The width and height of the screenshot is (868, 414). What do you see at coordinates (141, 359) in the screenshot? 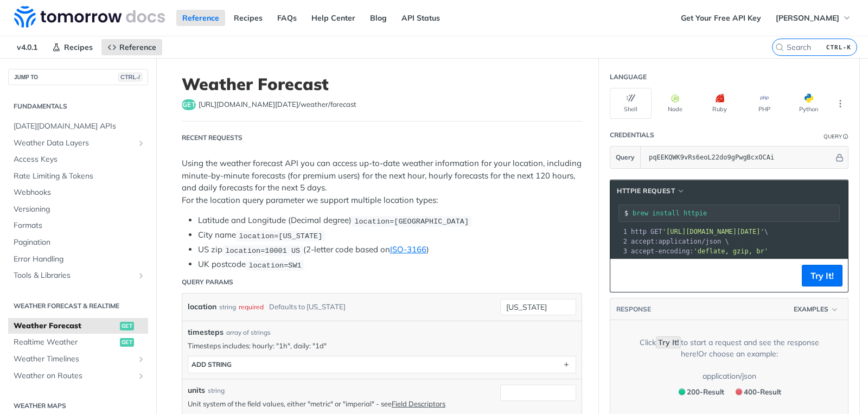
I see `button: Show subpages for Weather Timelines` at bounding box center [141, 359].